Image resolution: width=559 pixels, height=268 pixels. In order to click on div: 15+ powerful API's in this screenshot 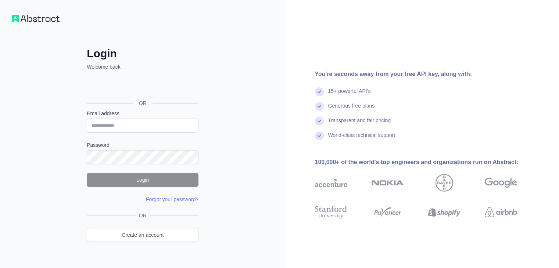, I will do `click(350, 95)`.